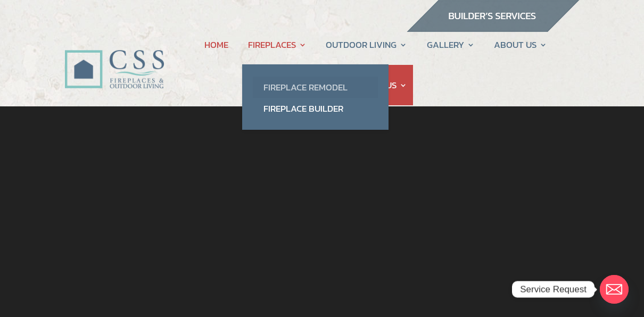 The image size is (644, 317). What do you see at coordinates (366, 45) in the screenshot?
I see `a: OUTDOOR LIVING` at bounding box center [366, 45].